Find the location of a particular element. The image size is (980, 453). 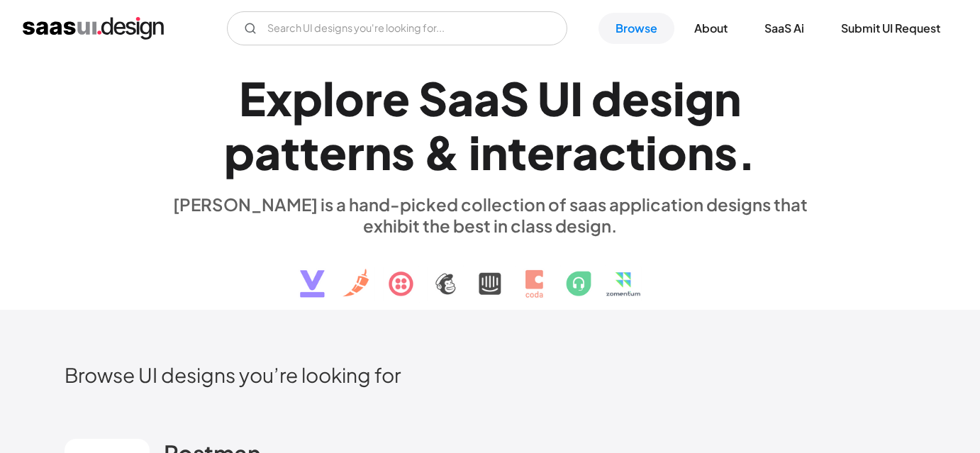

div: U is located at coordinates (554, 98).